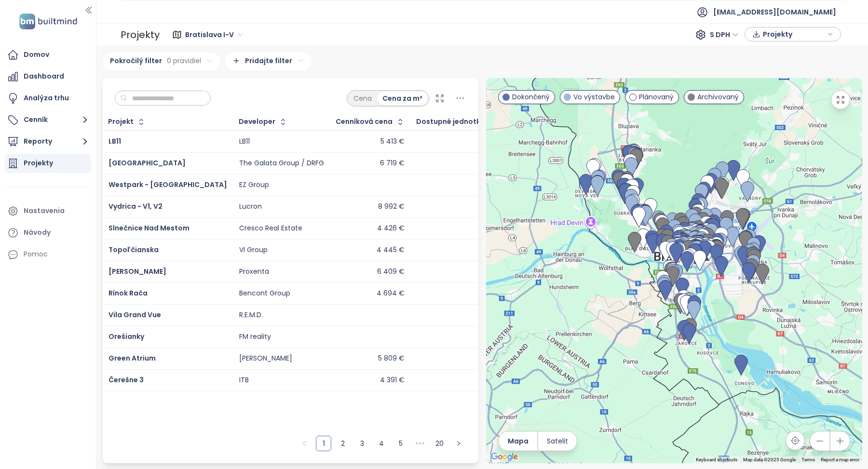 Image resolution: width=868 pixels, height=469 pixels. Describe the element at coordinates (282, 164) in the screenshot. I see `div: The Galata Group / DRFG` at that location.